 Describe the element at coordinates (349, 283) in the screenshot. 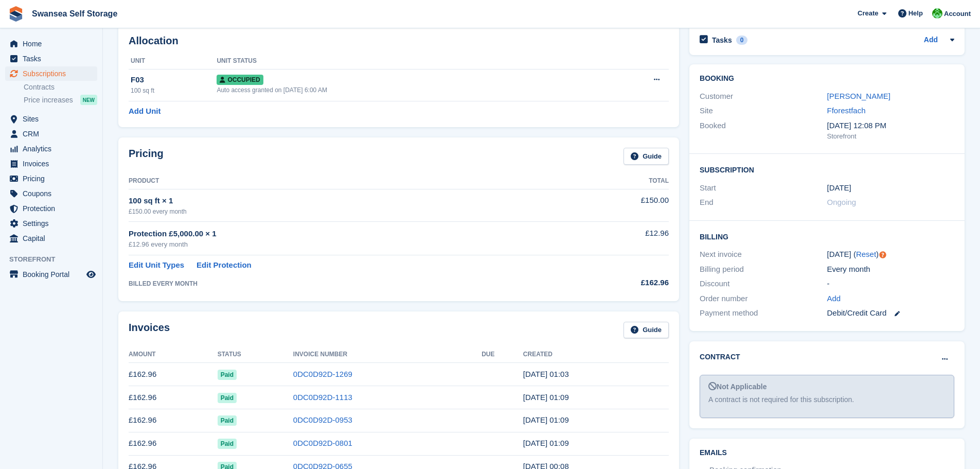

I see `div: BILLED EVERY MONTH` at that location.